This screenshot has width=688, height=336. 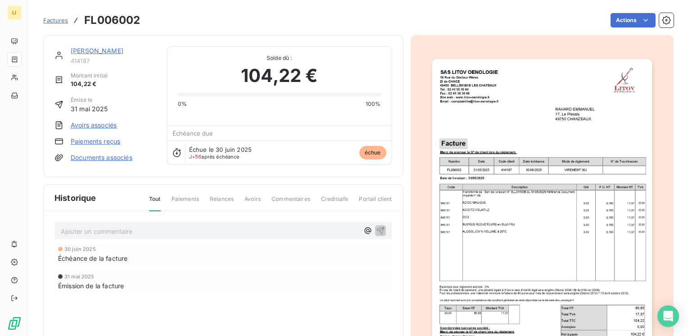 I want to click on span: Historique, so click(x=75, y=198).